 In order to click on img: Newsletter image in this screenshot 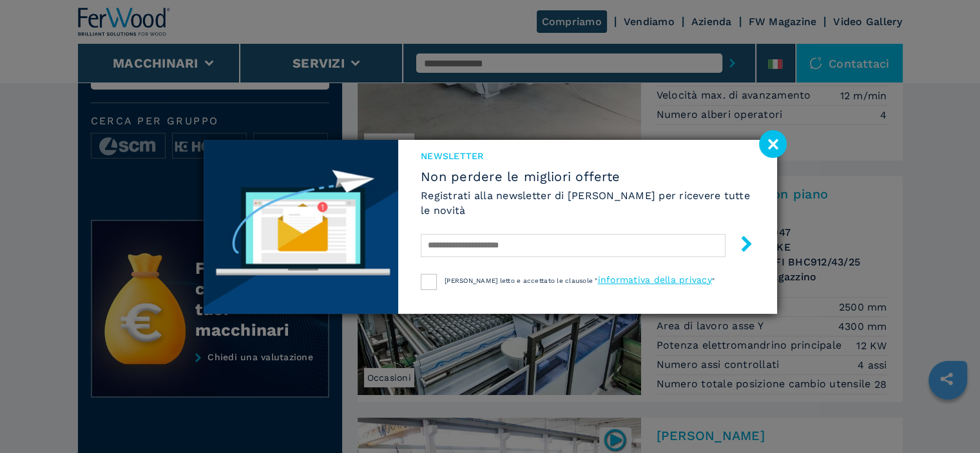, I will do `click(301, 227)`.